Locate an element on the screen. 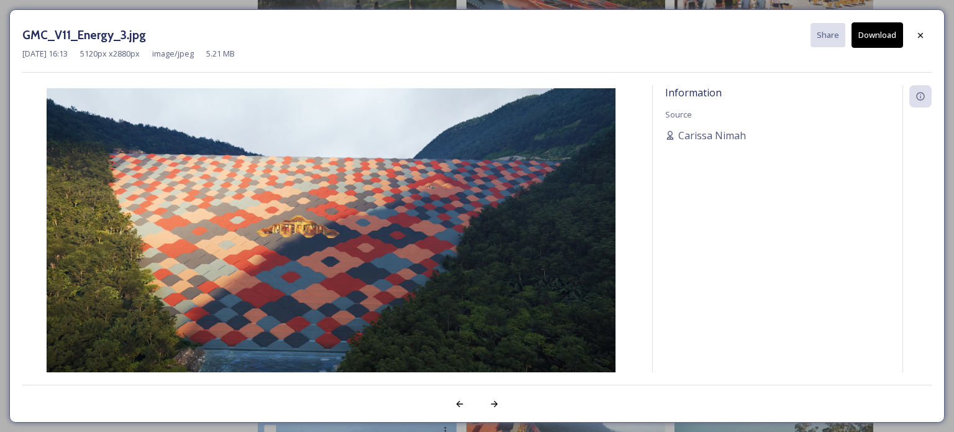 Image resolution: width=954 pixels, height=432 pixels. span: 5.21 MB is located at coordinates (221, 53).